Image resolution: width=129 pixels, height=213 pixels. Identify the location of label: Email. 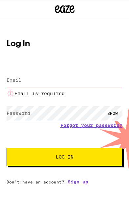
(14, 80).